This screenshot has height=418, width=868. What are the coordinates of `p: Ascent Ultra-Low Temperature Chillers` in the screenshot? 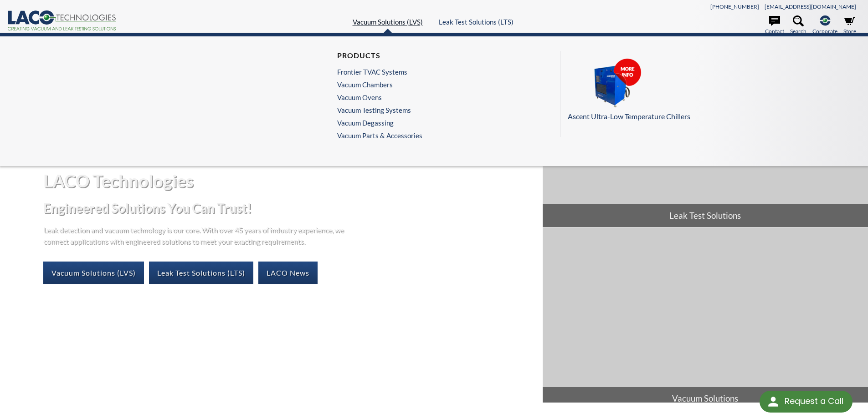 It's located at (709, 116).